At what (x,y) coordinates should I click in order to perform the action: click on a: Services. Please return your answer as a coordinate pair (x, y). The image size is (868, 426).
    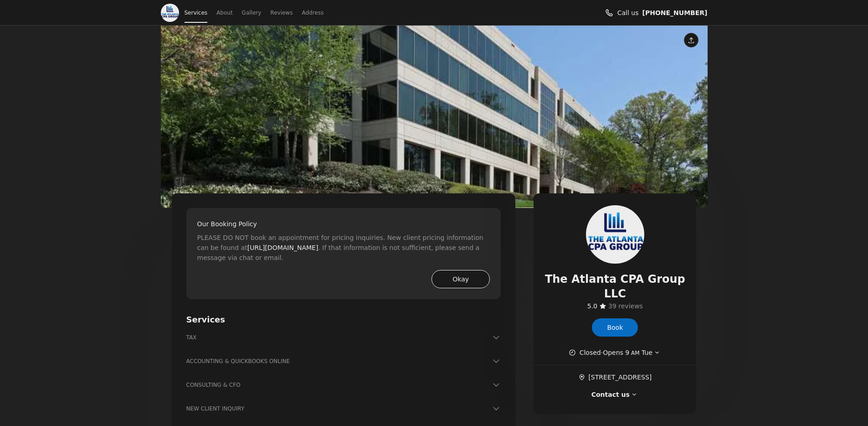
    Looking at the image, I should click on (196, 13).